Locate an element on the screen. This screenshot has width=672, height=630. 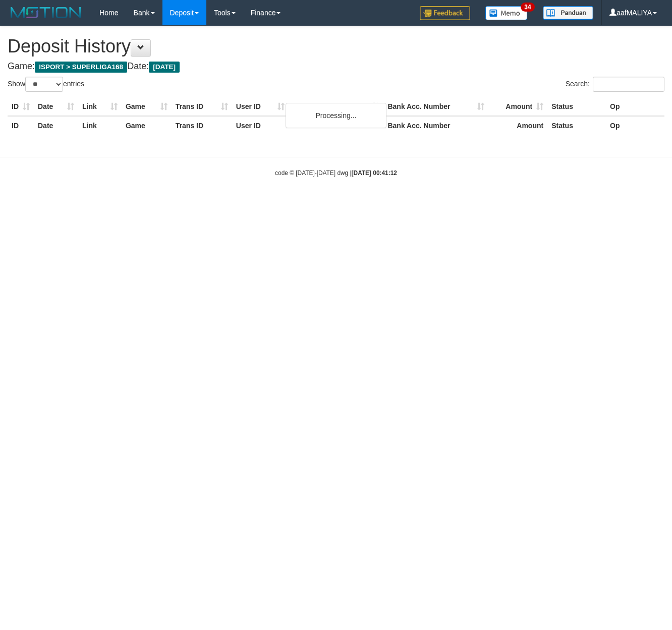
label: Show entries is located at coordinates (46, 84).